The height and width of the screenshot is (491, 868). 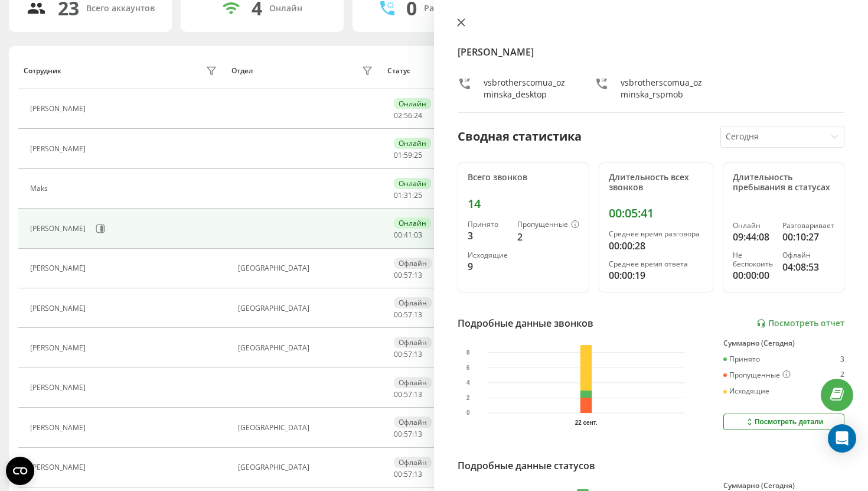 I want to click on span: 02, so click(x=398, y=115).